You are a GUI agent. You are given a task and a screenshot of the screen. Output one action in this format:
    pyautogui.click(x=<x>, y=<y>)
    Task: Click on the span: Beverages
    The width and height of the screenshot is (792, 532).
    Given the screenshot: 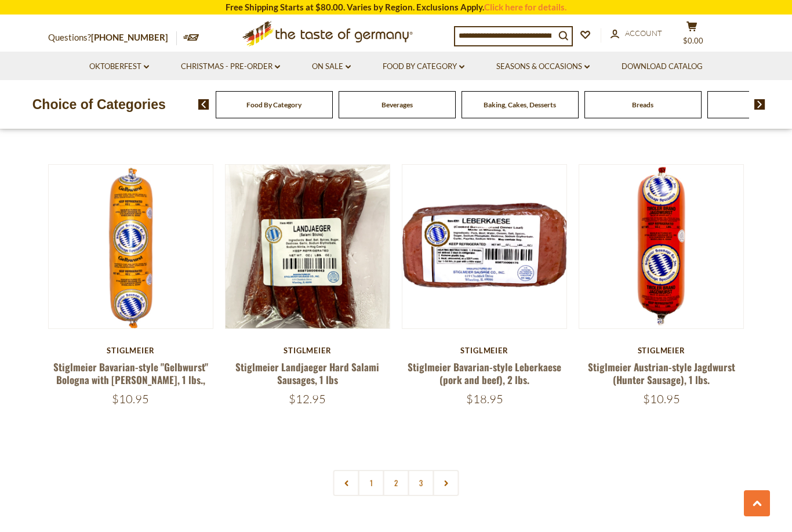 What is the action you would take?
    pyautogui.click(x=397, y=105)
    